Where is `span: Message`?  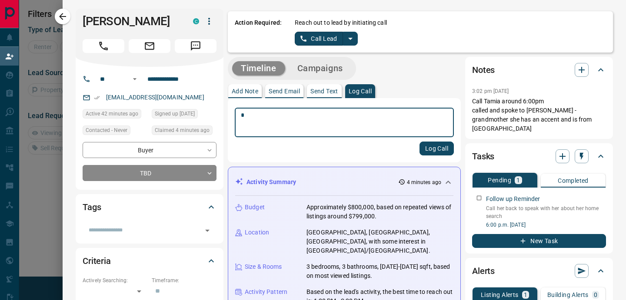
span: Message is located at coordinates (196, 46).